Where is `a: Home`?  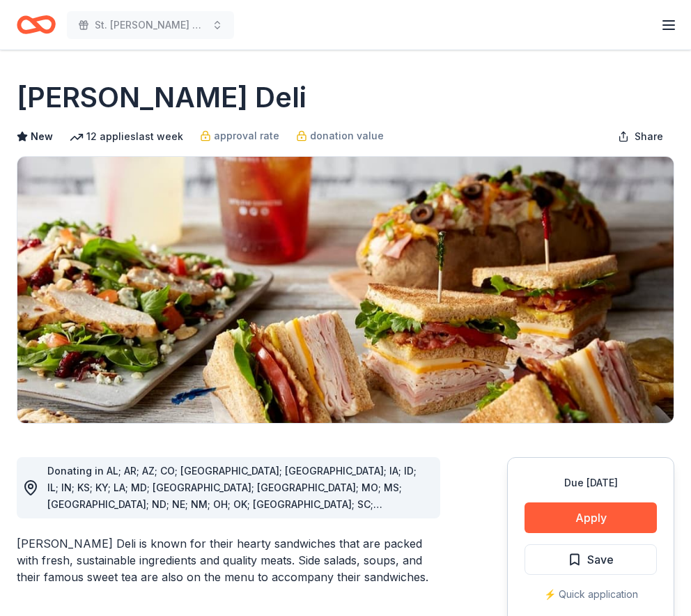
a: Home is located at coordinates (36, 24).